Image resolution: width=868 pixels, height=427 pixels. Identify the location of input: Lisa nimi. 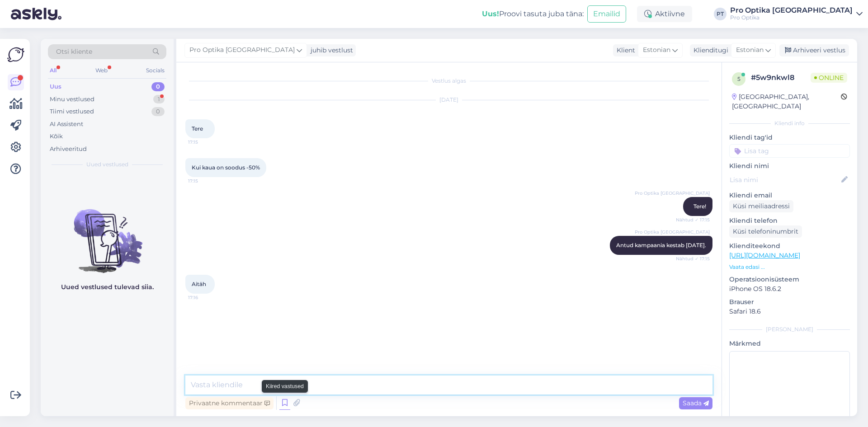
(784, 180).